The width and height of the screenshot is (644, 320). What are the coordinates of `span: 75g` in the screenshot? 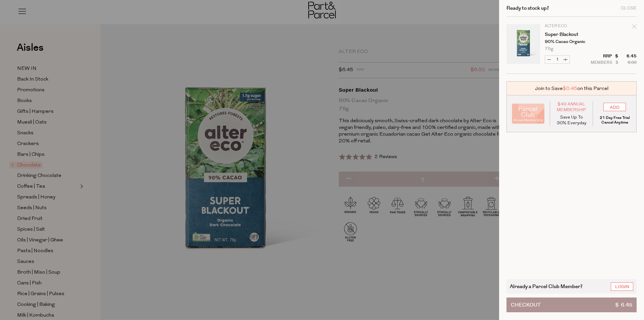 It's located at (549, 49).